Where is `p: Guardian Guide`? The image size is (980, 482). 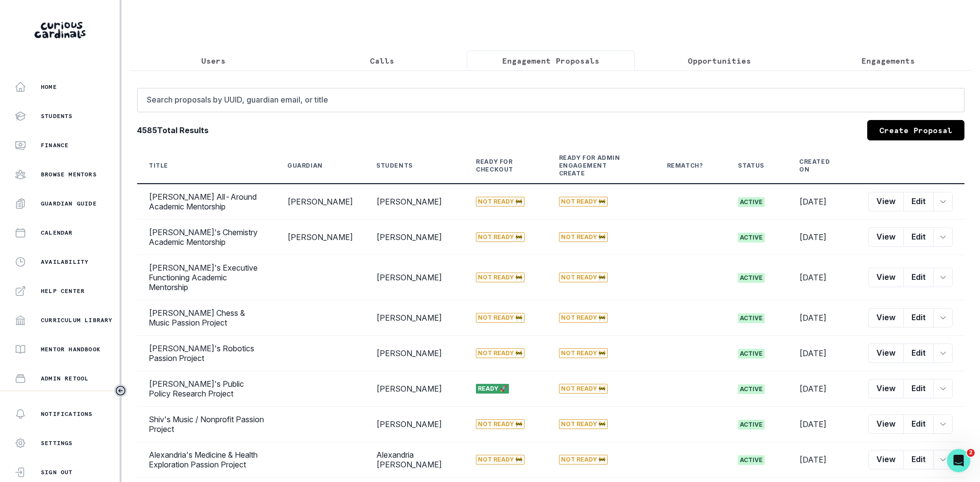
p: Guardian Guide is located at coordinates (69, 204).